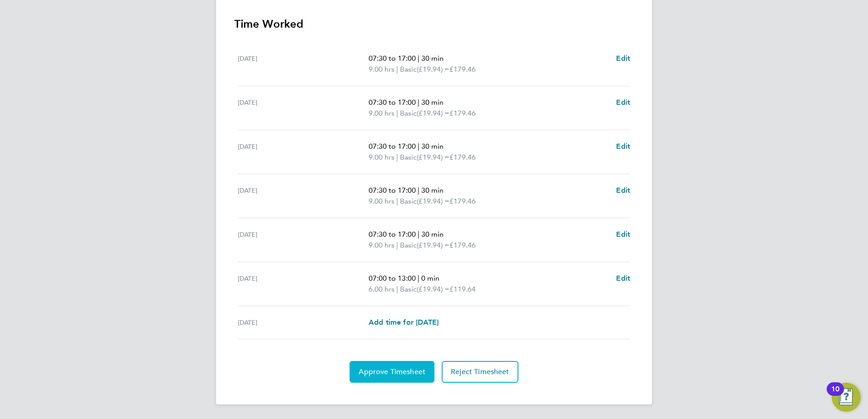 This screenshot has width=868, height=419. I want to click on span: 07:00 to 13:00, so click(392, 278).